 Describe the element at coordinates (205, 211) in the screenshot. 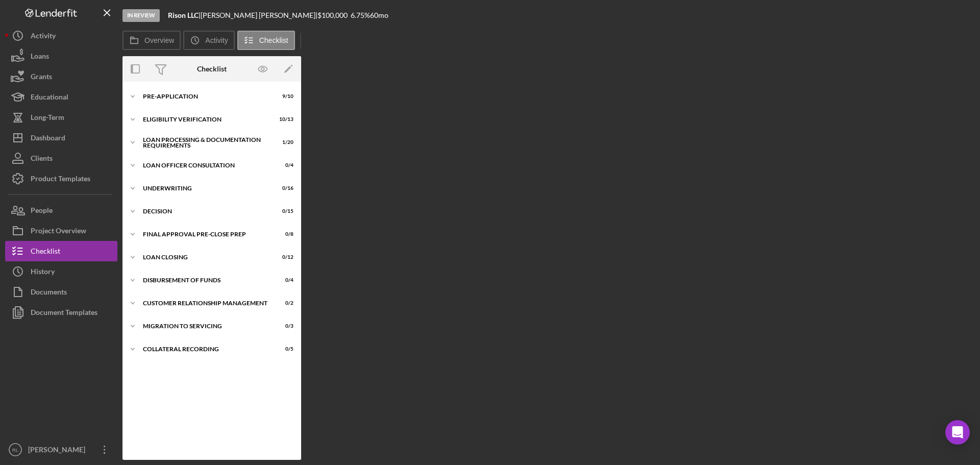

I see `div: Decision` at that location.